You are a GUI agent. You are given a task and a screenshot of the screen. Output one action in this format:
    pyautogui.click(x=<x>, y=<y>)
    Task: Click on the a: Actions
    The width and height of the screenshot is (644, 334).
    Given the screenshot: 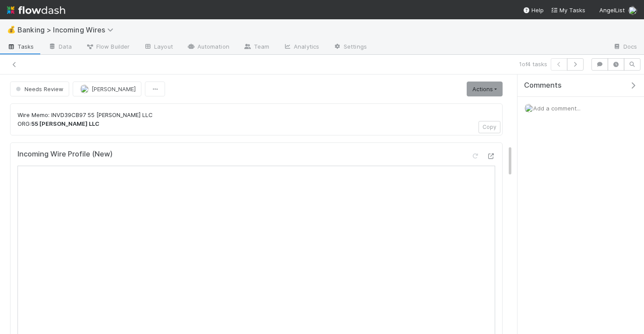 What is the action you would take?
    pyautogui.click(x=484, y=89)
    